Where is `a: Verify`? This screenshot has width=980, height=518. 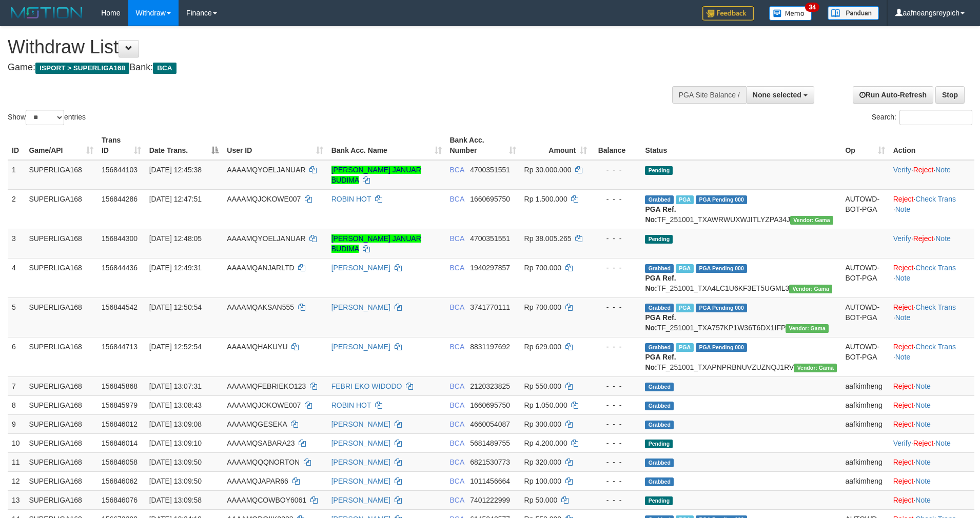 a: Verify is located at coordinates (902, 170).